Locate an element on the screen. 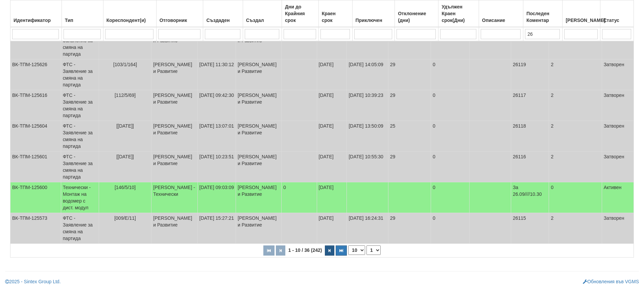 Image resolution: width=644 pixels, height=290 pixels. span: 0 is located at coordinates (285, 187).